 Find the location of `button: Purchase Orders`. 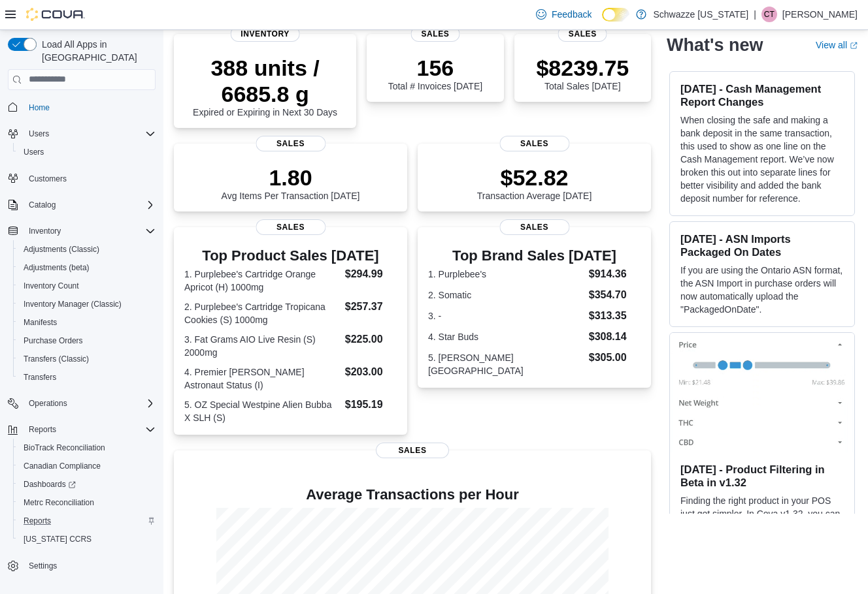

button: Purchase Orders is located at coordinates (87, 341).